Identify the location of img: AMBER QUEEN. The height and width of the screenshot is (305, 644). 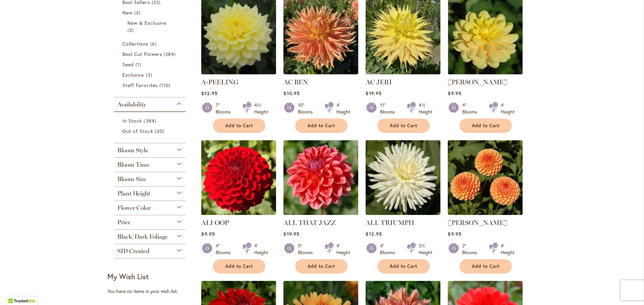
(485, 178).